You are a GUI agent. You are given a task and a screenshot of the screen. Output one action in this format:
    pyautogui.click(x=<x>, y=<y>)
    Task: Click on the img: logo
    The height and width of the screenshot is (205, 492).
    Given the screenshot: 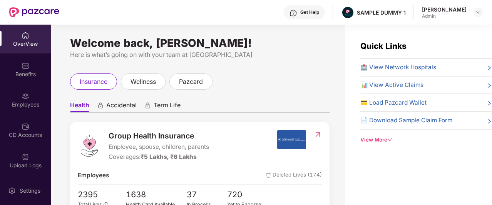 What is the action you would take?
    pyautogui.click(x=89, y=146)
    